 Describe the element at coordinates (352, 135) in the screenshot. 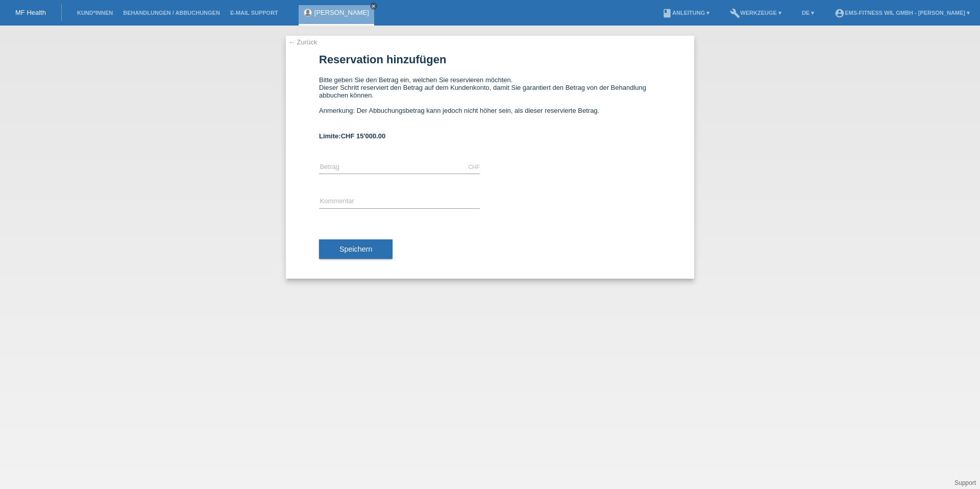

I see `b: Limite:` at that location.